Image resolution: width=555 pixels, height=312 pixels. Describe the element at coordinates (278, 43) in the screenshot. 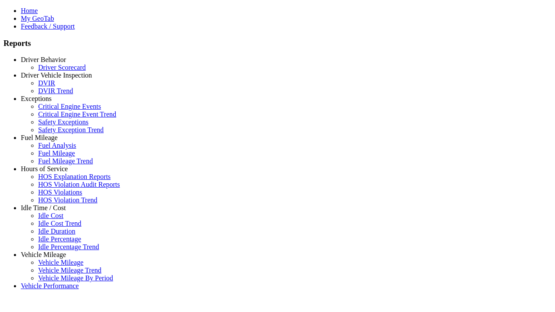

I see `h3: Reports` at that location.